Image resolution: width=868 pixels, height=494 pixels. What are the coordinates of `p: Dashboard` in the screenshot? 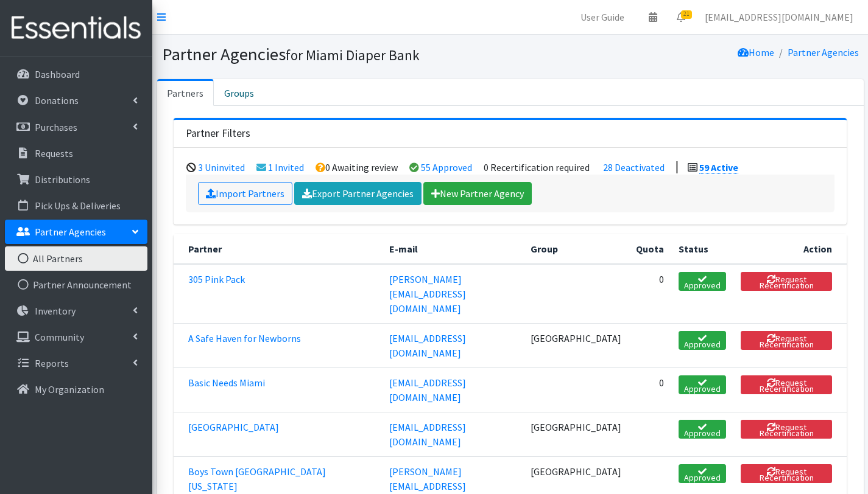 It's located at (57, 74).